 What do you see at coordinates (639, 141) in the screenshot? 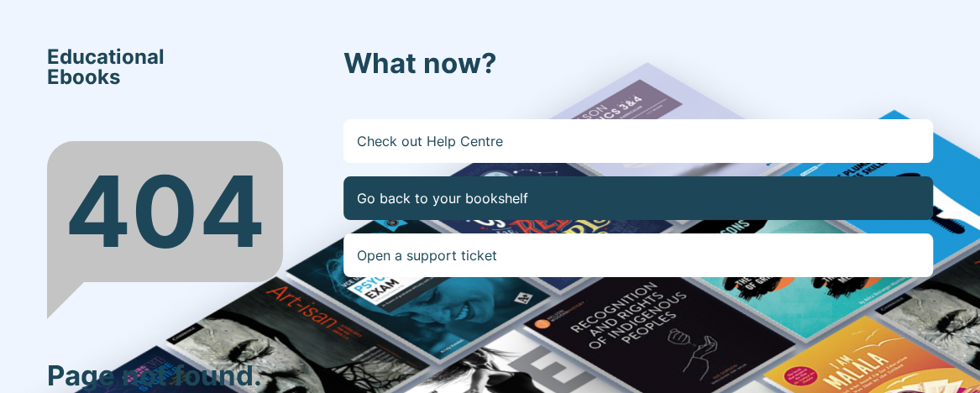
I see `a: Check out Help Centre` at bounding box center [639, 141].